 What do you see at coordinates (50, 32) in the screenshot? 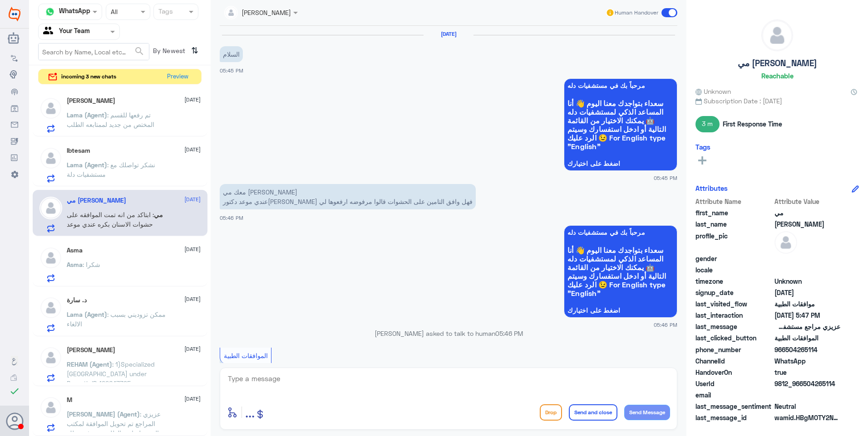
I see `img: yourTeam.svg` at bounding box center [50, 32].